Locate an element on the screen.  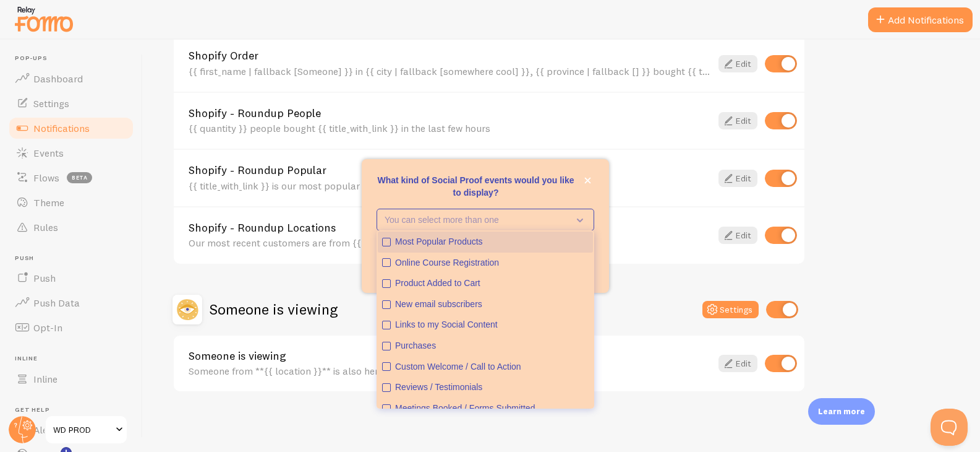
div: Custom Welcome / Call to Action is located at coordinates (492, 367).